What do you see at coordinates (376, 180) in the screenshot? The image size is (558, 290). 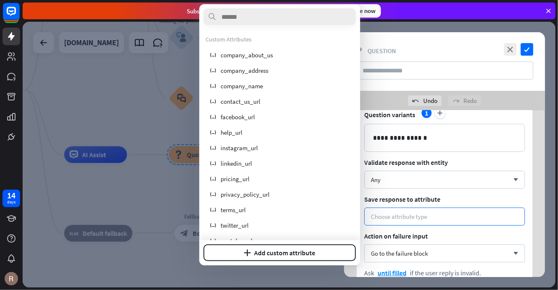 I see `div: Any` at bounding box center [376, 180].